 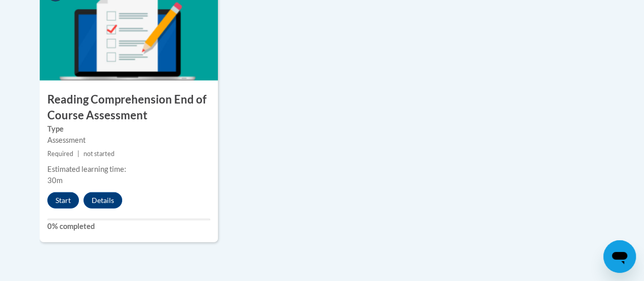 I want to click on h3: Reading Comprehension End of Course Assessment, so click(x=129, y=108).